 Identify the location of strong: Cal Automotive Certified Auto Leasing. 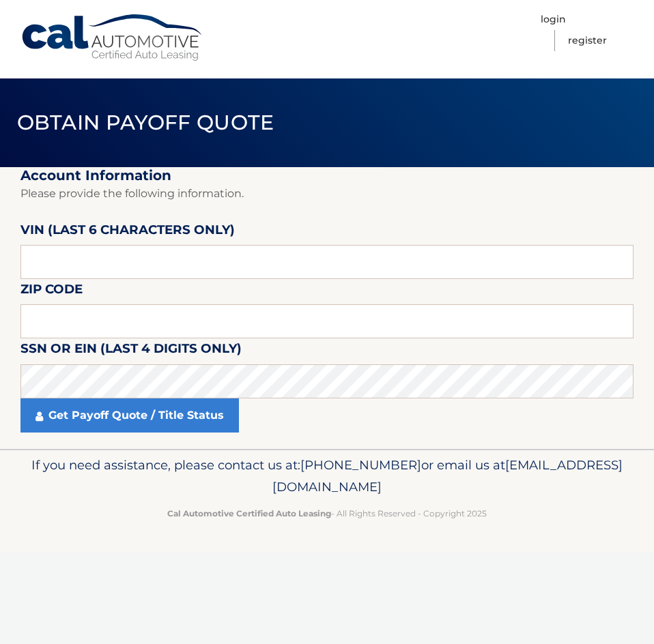
(249, 513).